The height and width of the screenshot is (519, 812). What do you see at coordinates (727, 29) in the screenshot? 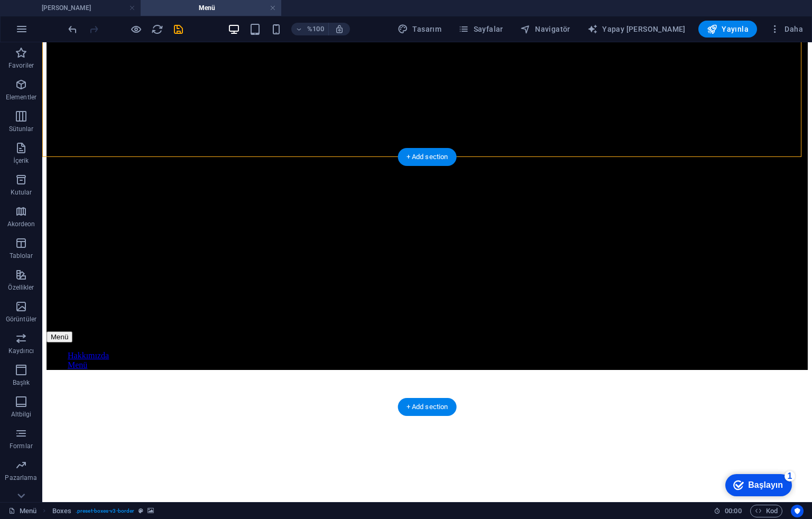
I see `button: Yayınla` at bounding box center [727, 29].